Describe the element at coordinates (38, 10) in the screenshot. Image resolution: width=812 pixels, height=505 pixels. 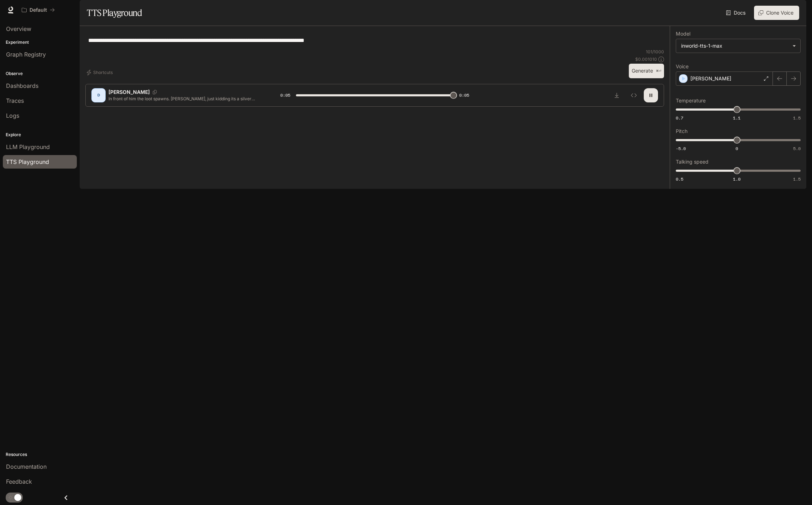
I see `p: Default` at that location.